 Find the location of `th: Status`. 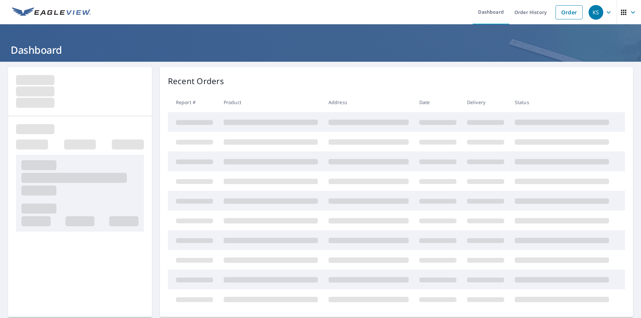

th: Status is located at coordinates (562, 102).